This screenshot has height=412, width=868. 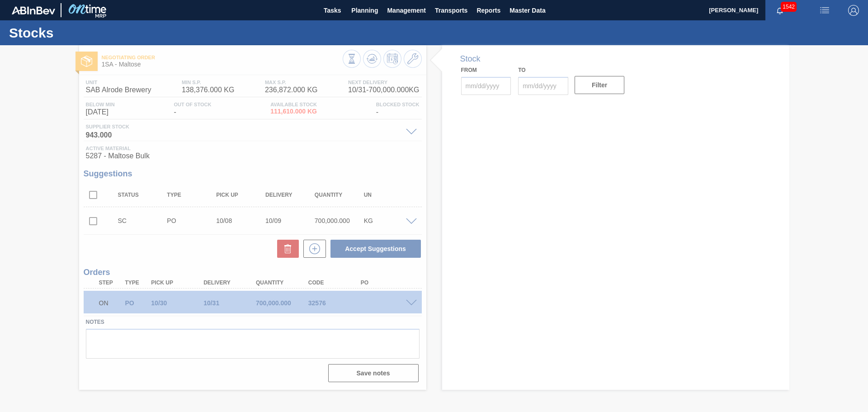 I want to click on span: Reports, so click(x=488, y=10).